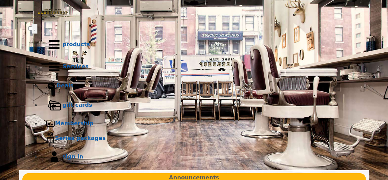 The image size is (388, 180). Describe the element at coordinates (200, 157) in the screenshot. I see `a: sign insign in` at that location.